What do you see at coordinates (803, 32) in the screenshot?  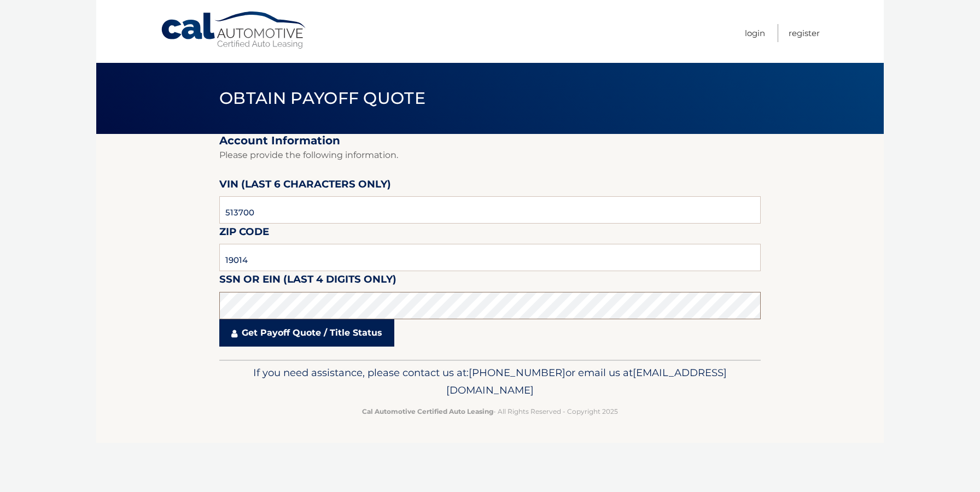 I see `a: Register` at bounding box center [803, 32].